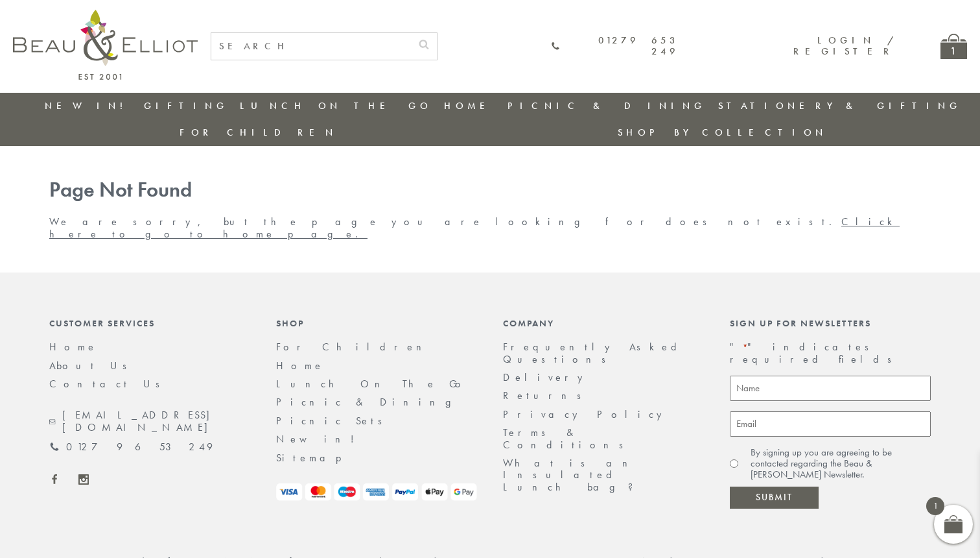 This screenshot has width=980, height=558. What do you see at coordinates (954, 46) in the screenshot?
I see `div: 1` at bounding box center [954, 46].